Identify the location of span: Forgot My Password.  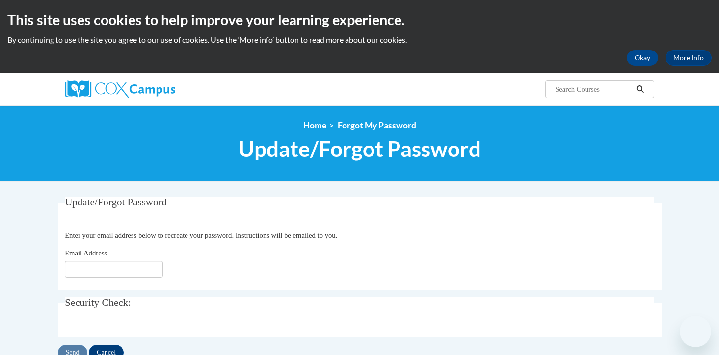
(377, 125).